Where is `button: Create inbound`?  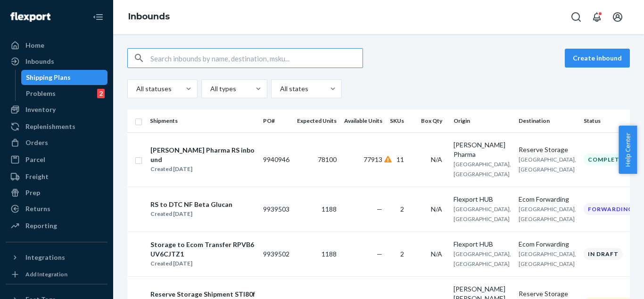 button: Create inbound is located at coordinates (597, 58).